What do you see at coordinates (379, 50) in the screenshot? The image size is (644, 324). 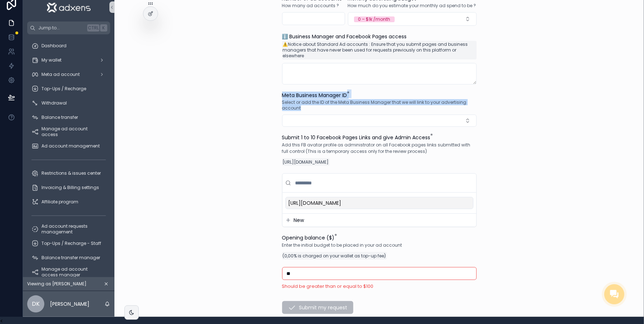 I see `code: ⚠️Notice about Standard Ad accounts : Ensure that you submit pages and business managers that hav...` at bounding box center [379, 50].